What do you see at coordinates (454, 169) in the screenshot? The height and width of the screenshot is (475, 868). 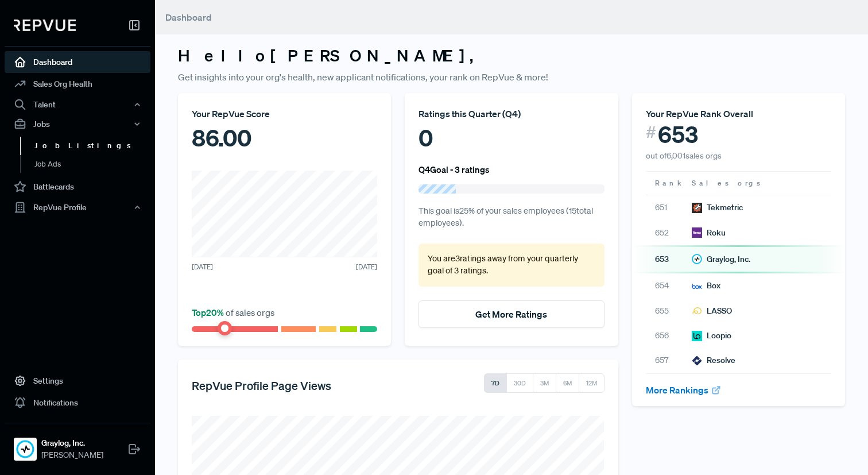 I see `h6: Q4 Goal - 3 ratings` at bounding box center [454, 169].